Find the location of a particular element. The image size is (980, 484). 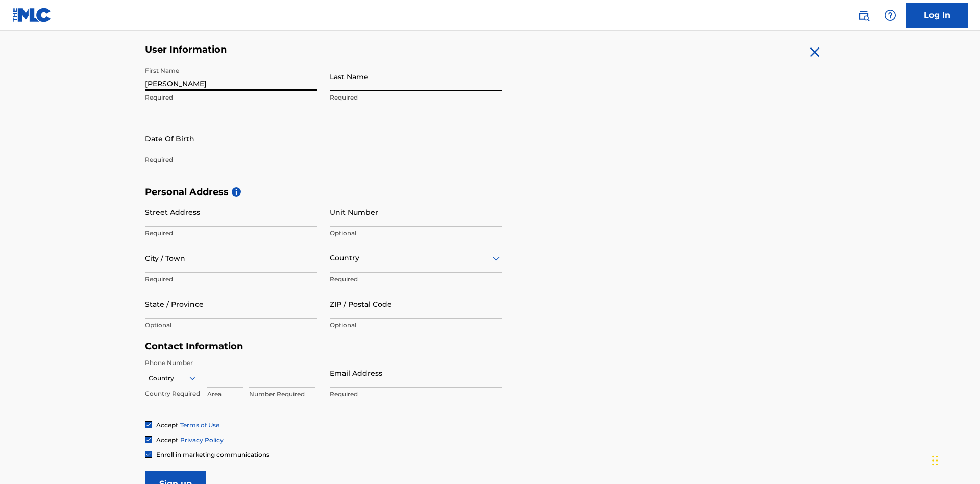

h5: Contact Information is located at coordinates (324, 346).